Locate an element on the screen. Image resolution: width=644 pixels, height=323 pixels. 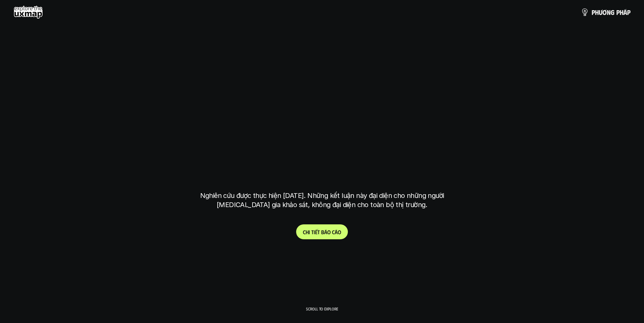
span: ư is located at coordinates (601, 12).